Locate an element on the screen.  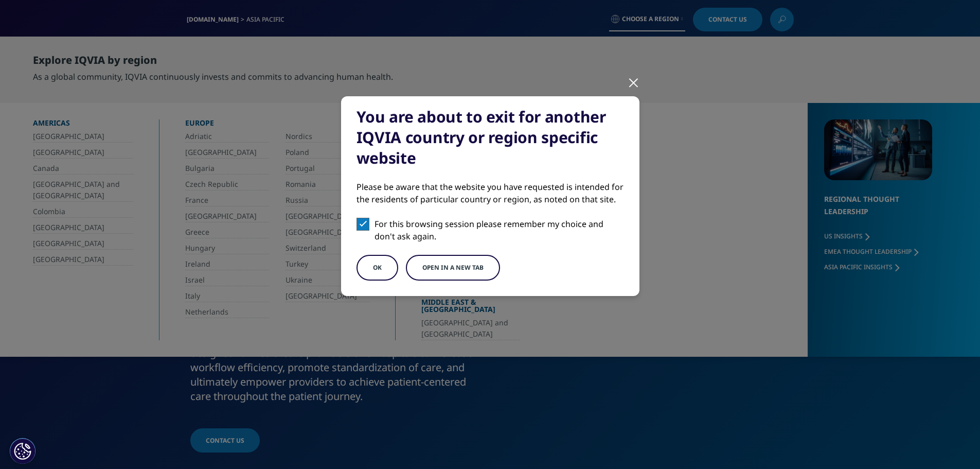
button: Cookies Settings is located at coordinates (23, 451).